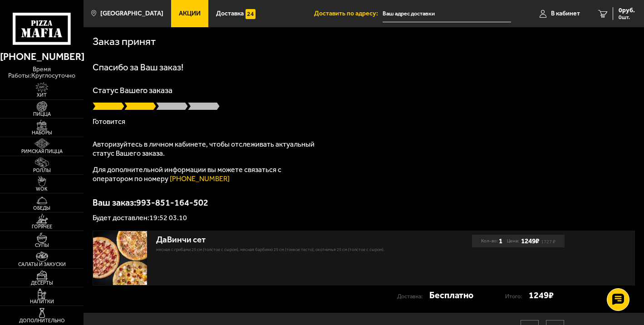  Describe the element at coordinates (364, 67) in the screenshot. I see `h1: Спасибо за Ваш заказ!` at that location.